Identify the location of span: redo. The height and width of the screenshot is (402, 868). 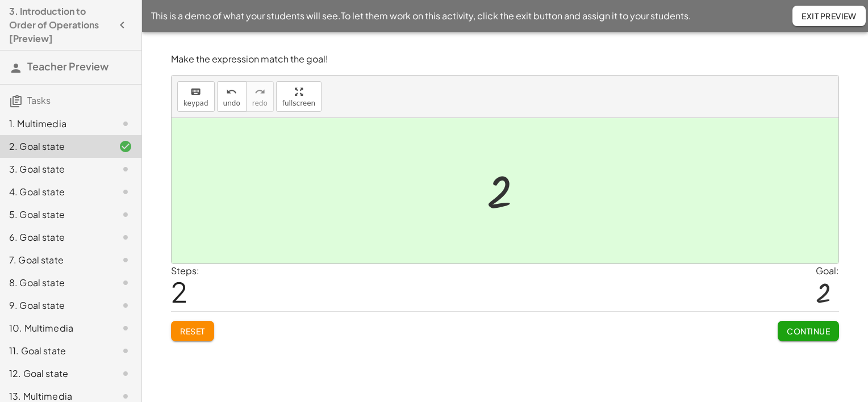
(260, 103).